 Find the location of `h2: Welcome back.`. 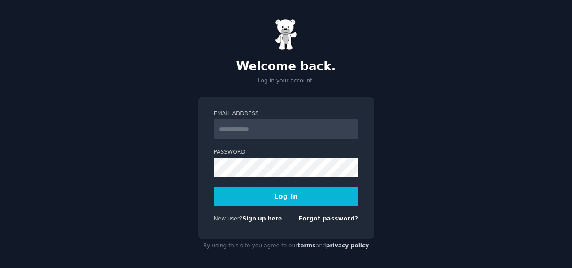

h2: Welcome back. is located at coordinates (286, 67).